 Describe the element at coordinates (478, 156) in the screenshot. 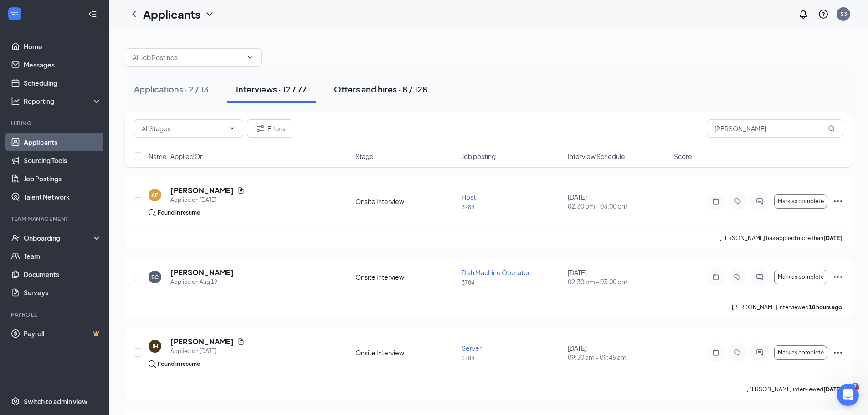

I see `span: Job posting` at that location.